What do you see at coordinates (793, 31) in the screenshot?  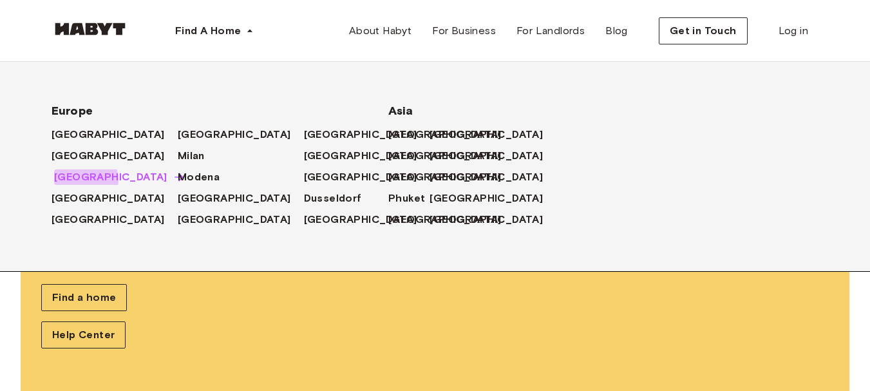 I see `span: Log in` at bounding box center [793, 31].